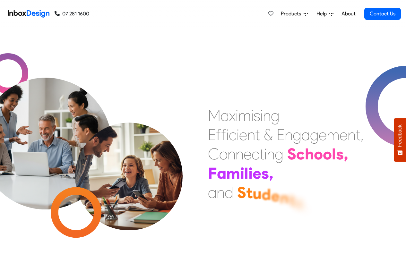 This screenshot has width=406, height=280. I want to click on a: Contact Us, so click(383, 14).